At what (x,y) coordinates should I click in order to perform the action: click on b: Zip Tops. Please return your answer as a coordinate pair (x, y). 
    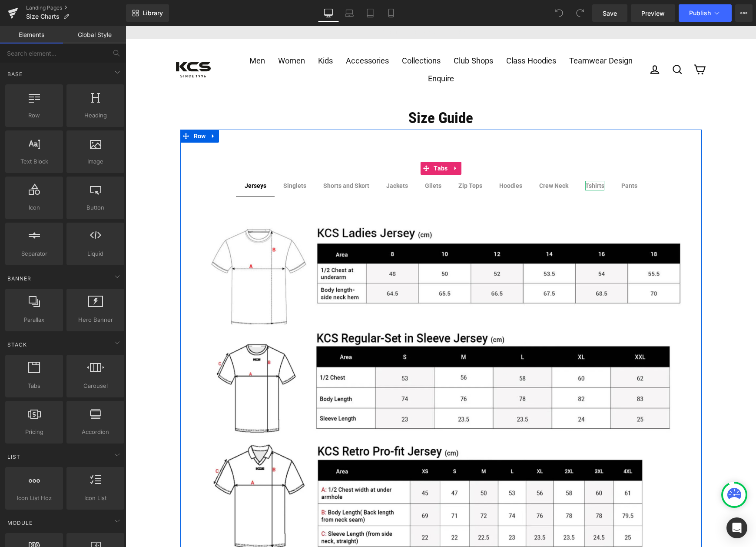
    Looking at the image, I should click on (345, 160).